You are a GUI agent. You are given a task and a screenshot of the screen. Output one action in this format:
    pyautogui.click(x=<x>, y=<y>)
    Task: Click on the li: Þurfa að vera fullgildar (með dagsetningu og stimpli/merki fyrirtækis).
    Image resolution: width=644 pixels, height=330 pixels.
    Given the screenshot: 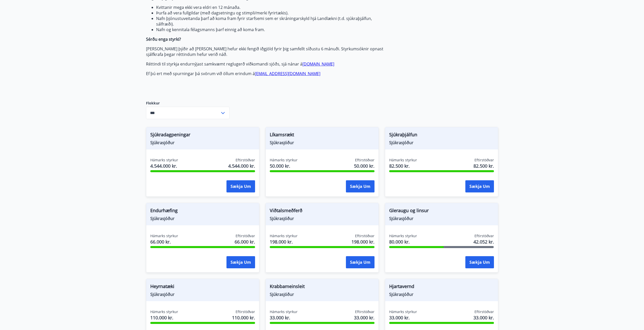 What is the action you would take?
    pyautogui.click(x=271, y=13)
    